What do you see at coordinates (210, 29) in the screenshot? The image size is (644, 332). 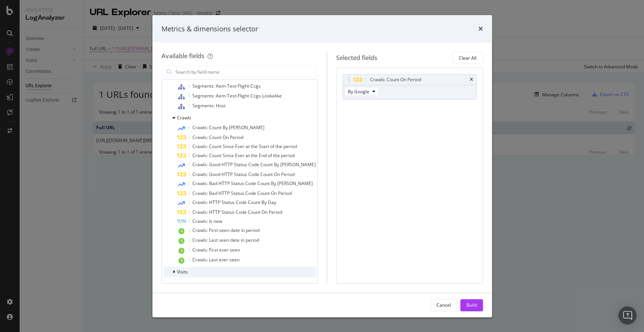 I see `div: Metrics & dimensions selector` at bounding box center [210, 29].